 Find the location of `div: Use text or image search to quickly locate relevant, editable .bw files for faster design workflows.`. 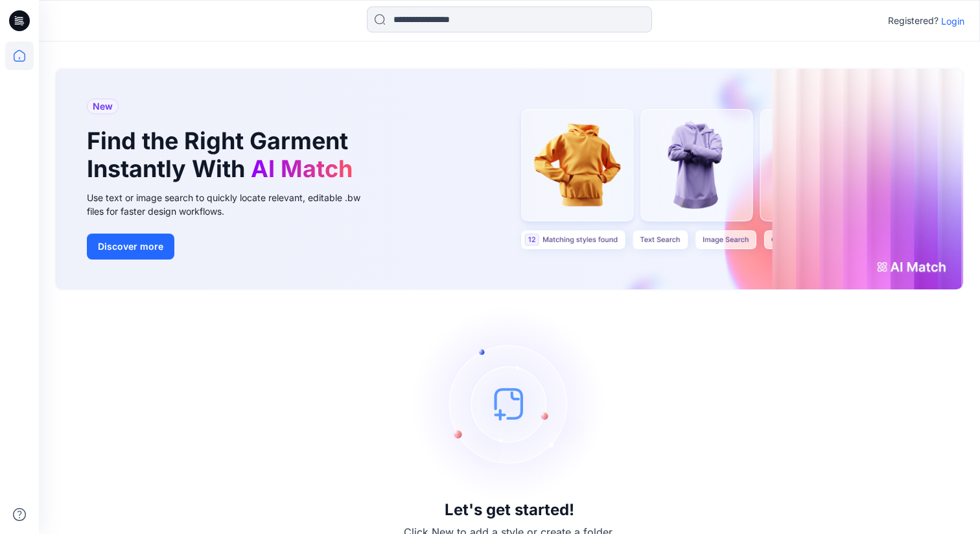

div: Use text or image search to quickly locate relevant, editable .bw files for faster design workflows. is located at coordinates (232, 204).